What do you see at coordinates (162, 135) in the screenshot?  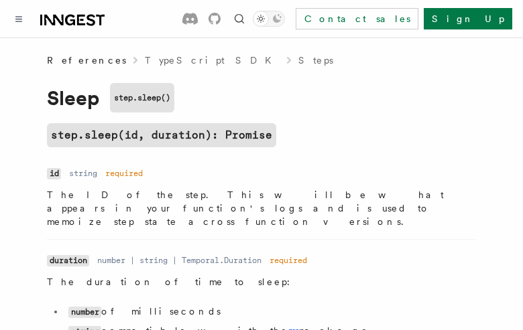 I see `a: step.sleep(id, duration): Promise` at bounding box center [162, 135].